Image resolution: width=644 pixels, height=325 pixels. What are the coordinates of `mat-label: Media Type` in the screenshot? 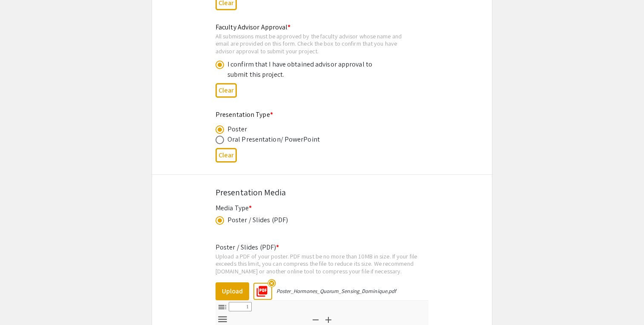 It's located at (233, 208).